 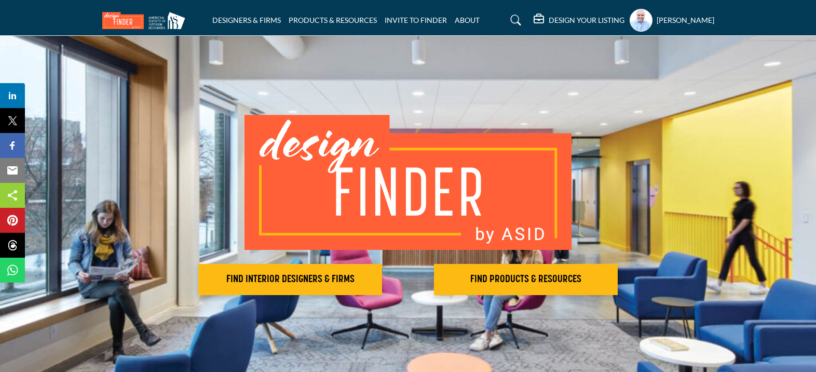 I want to click on div: DESIGN YOUR LISTING, so click(x=579, y=20).